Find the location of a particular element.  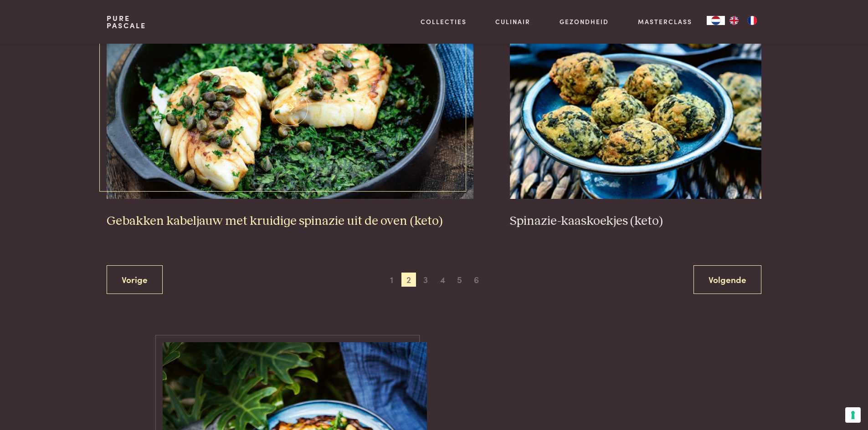

span: 3 is located at coordinates (425, 280).